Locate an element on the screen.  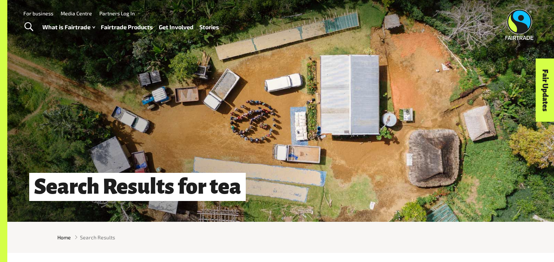
a: Stories is located at coordinates (209, 27).